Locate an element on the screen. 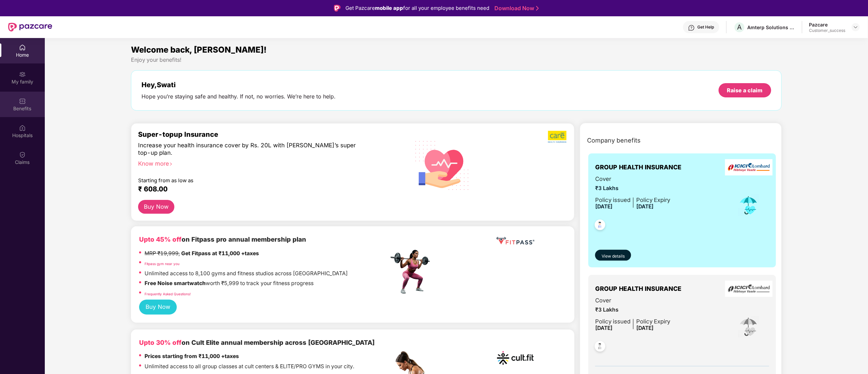 The height and width of the screenshot is (374, 868). img: svg+xml;base64,PHN2ZyBpZD0iSG9zcGl0YWxzIiB4bWxucz0iaHR0cDovL3d3dy53My5vcmcvMjAwMC9zdmciIHdpZHRoPS... is located at coordinates (22, 128).